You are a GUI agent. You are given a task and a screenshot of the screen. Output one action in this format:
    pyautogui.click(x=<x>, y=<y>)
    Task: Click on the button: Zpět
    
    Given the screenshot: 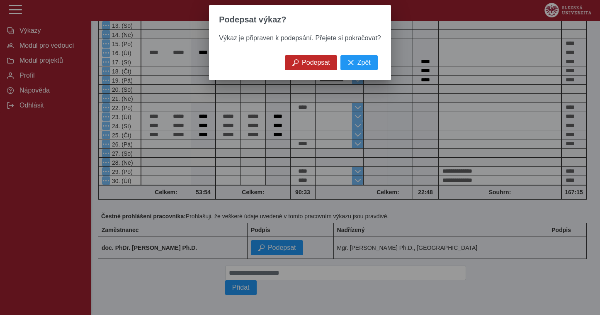 What is the action you would take?
    pyautogui.click(x=359, y=63)
    